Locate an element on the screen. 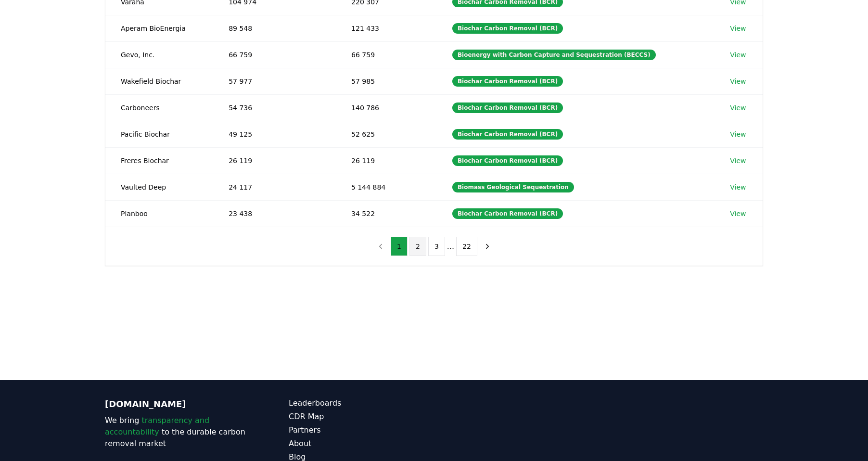 The width and height of the screenshot is (868, 461). p: We bring to the durable carbon removal market is located at coordinates (178, 432).